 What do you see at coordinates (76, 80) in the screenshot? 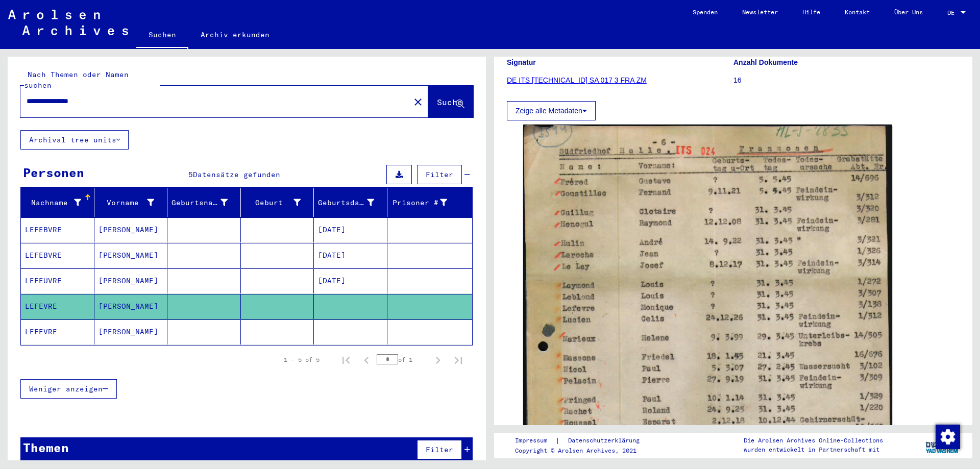
I see `mat-label: Nach Themen oder Namen suchen` at bounding box center [76, 80].